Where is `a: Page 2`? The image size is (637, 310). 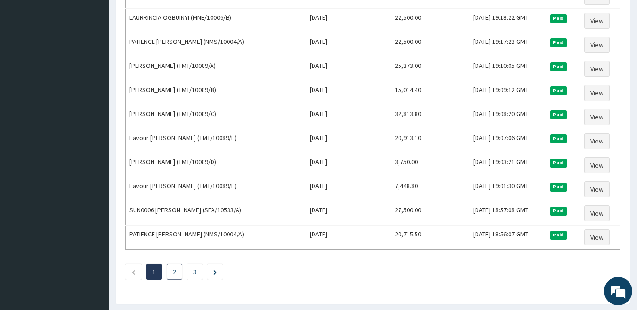 a: Page 2 is located at coordinates (174, 272).